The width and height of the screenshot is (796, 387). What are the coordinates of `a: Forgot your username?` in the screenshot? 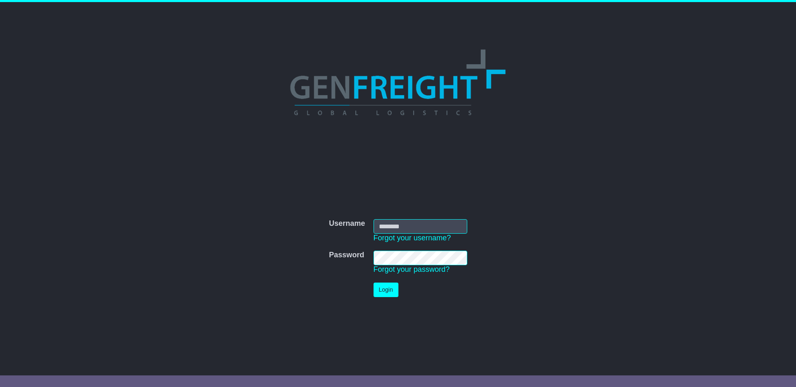 It's located at (412, 238).